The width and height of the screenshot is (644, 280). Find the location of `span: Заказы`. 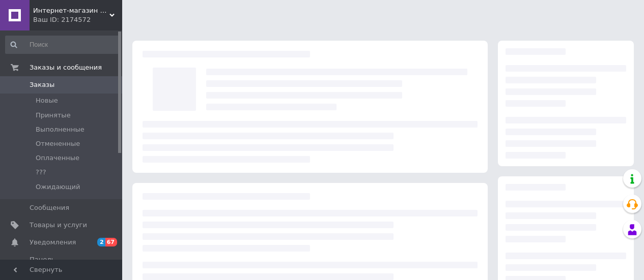

span: Заказы is located at coordinates (42, 85).